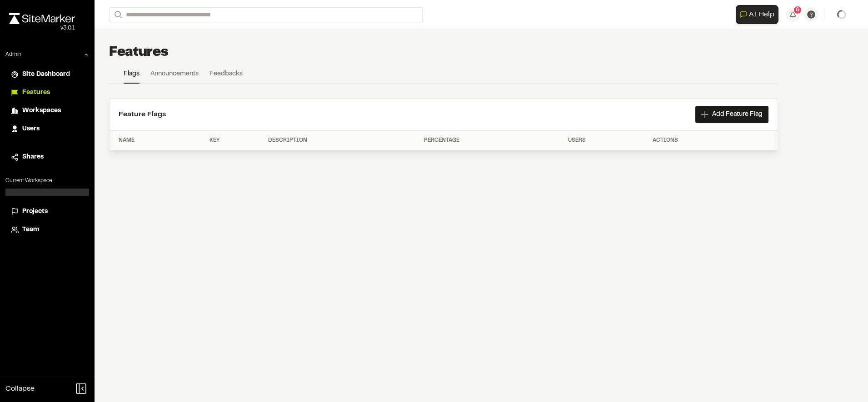 This screenshot has height=402, width=868. What do you see at coordinates (343, 140) in the screenshot?
I see `div: Description` at bounding box center [343, 140].